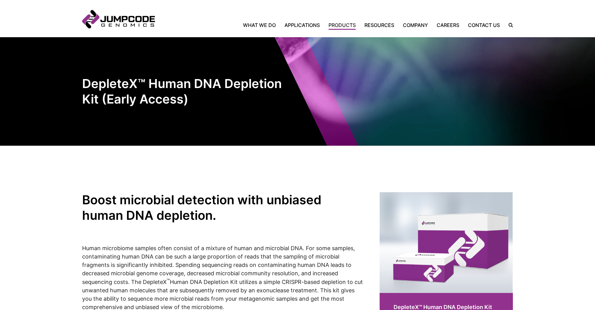  I want to click on nav: Primary Navigation, so click(330, 25).